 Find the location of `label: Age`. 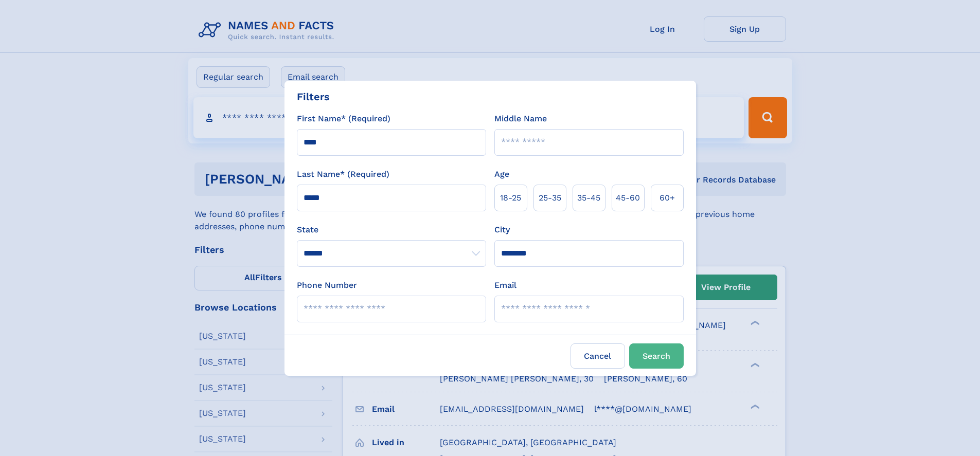

label: Age is located at coordinates (501, 174).